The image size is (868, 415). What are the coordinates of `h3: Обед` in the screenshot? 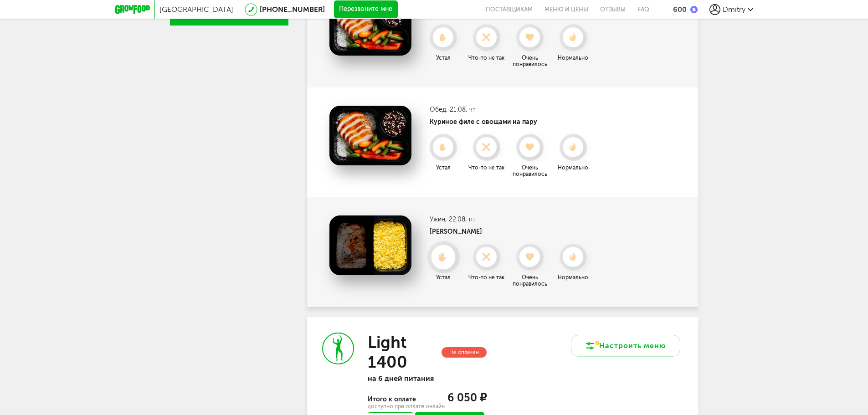 It's located at (512, 109).